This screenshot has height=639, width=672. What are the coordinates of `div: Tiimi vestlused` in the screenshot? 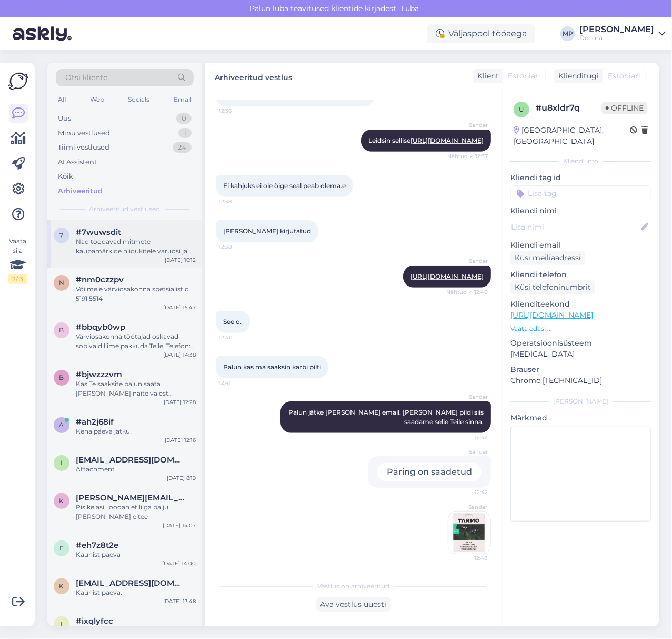 It's located at (83, 147).